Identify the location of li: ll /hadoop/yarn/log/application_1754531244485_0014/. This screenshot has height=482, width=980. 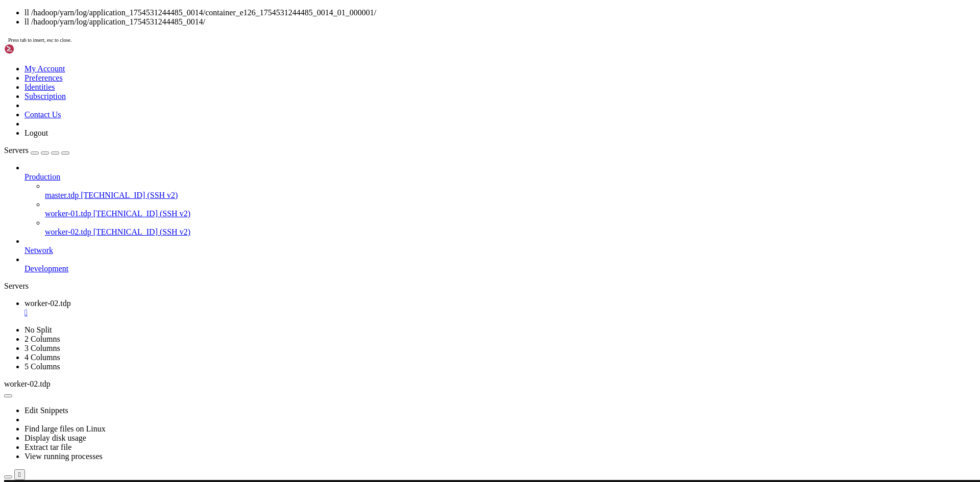
(500, 22).